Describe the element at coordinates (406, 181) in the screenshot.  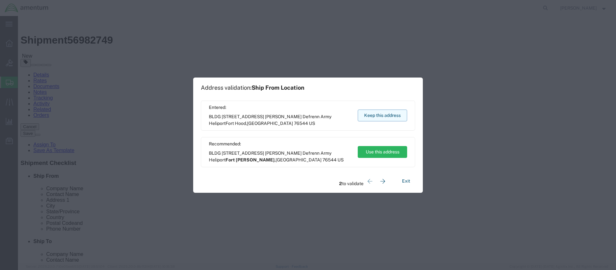
I see `button: Exit` at that location.